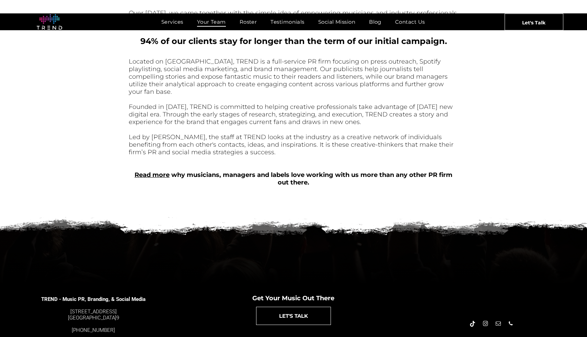  What do you see at coordinates (294, 316) in the screenshot?
I see `a: LET'S TALK` at bounding box center [294, 316].